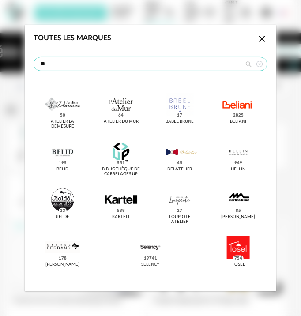 Image resolution: width=301 pixels, height=316 pixels. What do you see at coordinates (238, 211) in the screenshot?
I see `span: 85` at bounding box center [238, 211].